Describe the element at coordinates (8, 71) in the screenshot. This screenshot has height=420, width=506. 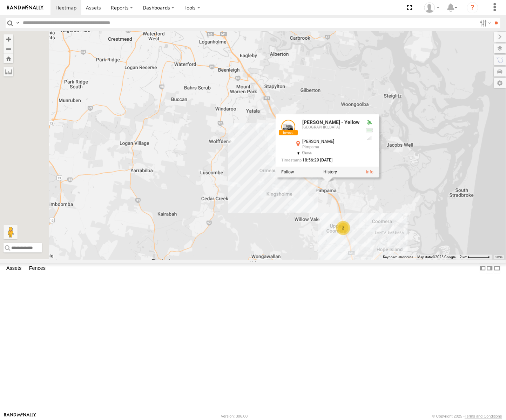
I see `label: Measure` at that location.